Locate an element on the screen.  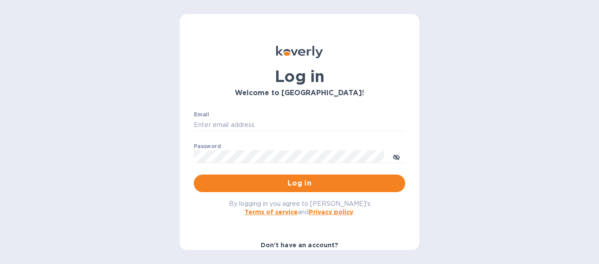
button: Log in is located at coordinates (299, 183).